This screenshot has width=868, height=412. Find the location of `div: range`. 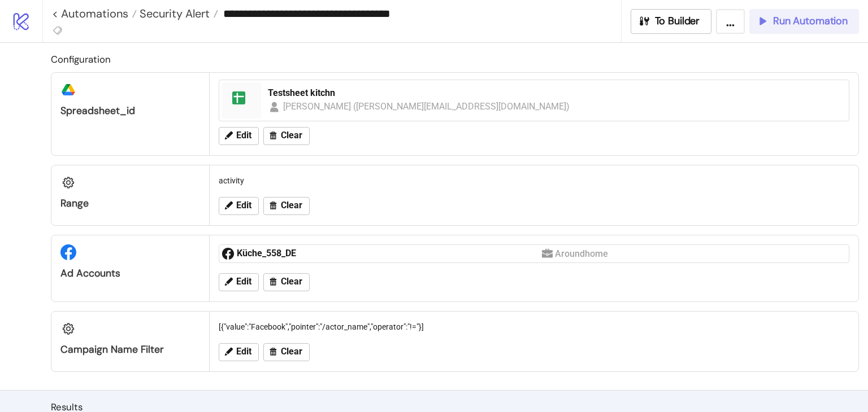

div: range is located at coordinates (130, 203).